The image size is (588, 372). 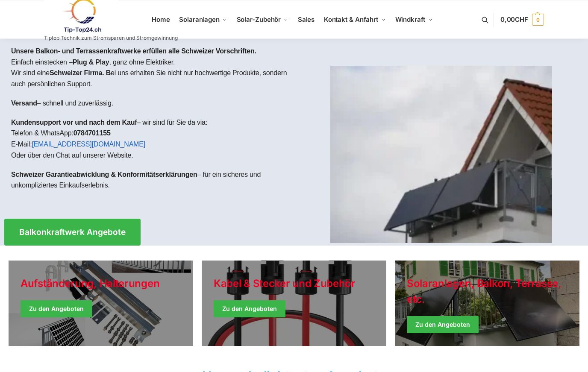 What do you see at coordinates (522, 20) in the screenshot?
I see `a: 0,00CHF 0` at bounding box center [522, 20].